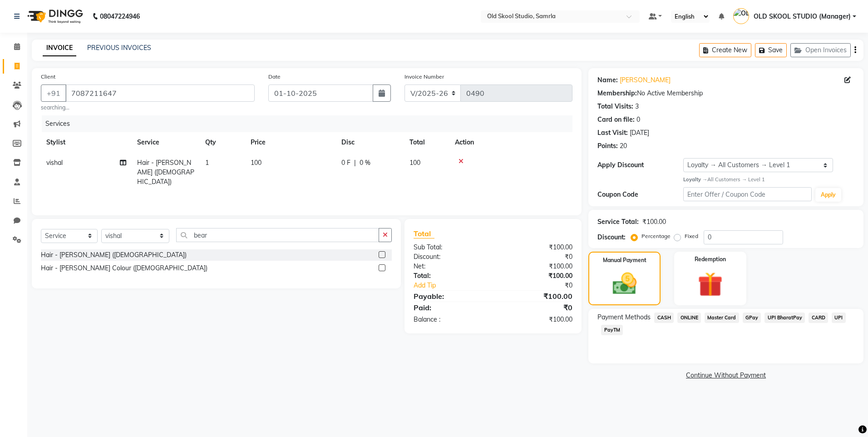 This screenshot has width=868, height=437. Describe the element at coordinates (450, 308) in the screenshot. I see `div: Paid:` at that location.